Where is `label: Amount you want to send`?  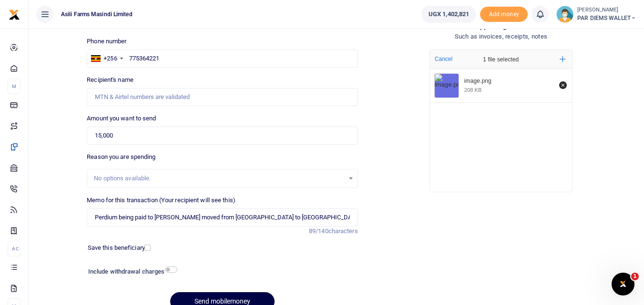 label: Amount you want to send is located at coordinates (121, 118).